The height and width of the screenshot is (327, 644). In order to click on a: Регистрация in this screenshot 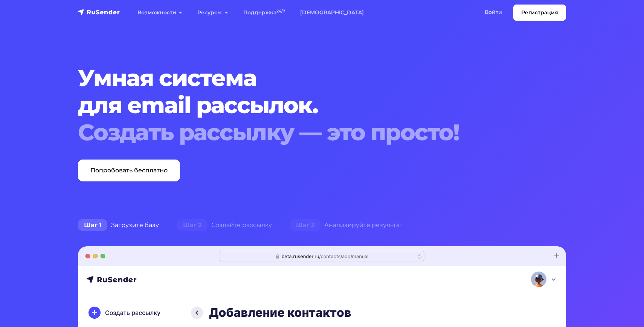, I will do `click(540, 13)`.